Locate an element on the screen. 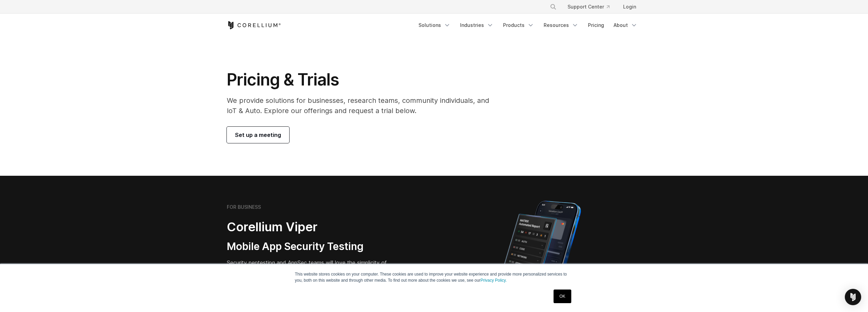  p: Security pentesting and AppSec teams will love the simplicity of automated report generation comb... is located at coordinates (314, 271).